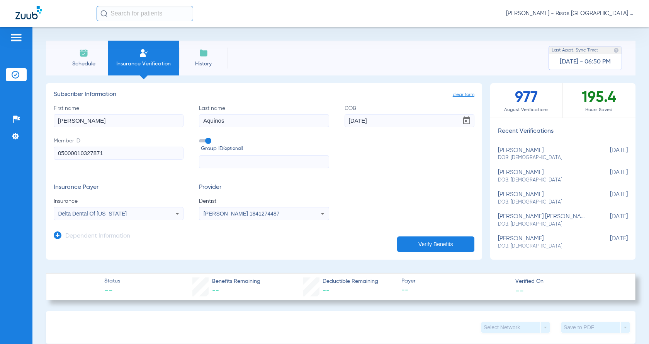 This screenshot has width=649, height=344. What do you see at coordinates (455, 281) in the screenshot?
I see `span: Payer` at bounding box center [455, 281].